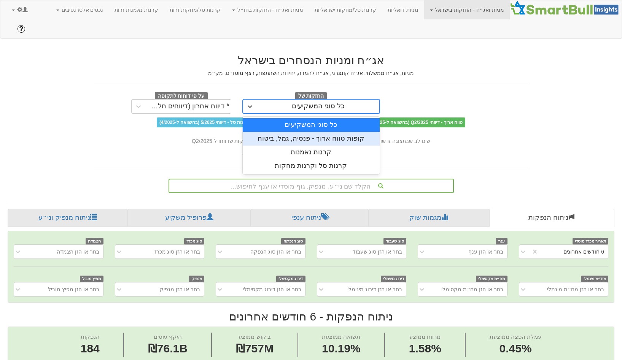 The image size is (622, 360). I want to click on span: מפיץ מוביל, so click(92, 279).